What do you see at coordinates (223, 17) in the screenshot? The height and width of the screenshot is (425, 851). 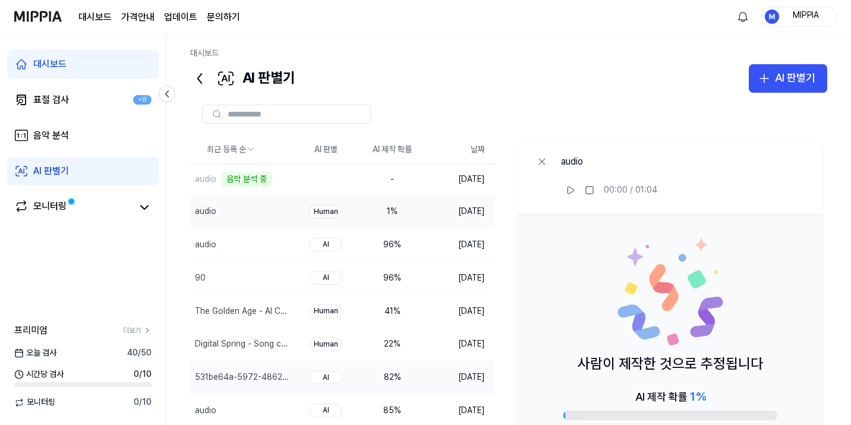 I see `a: 문의하기` at bounding box center [223, 17].